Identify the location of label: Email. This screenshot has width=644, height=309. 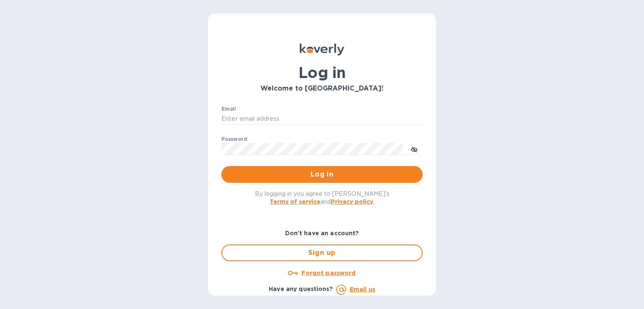
(228, 109).